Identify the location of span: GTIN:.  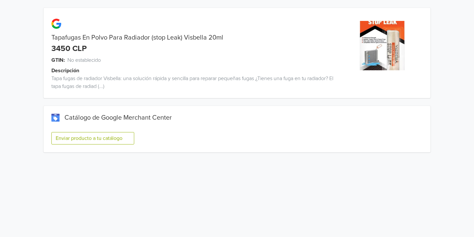
(58, 60).